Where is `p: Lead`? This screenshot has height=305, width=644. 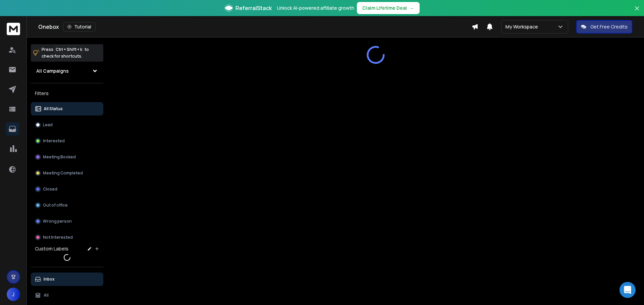
p: Lead is located at coordinates (48, 125).